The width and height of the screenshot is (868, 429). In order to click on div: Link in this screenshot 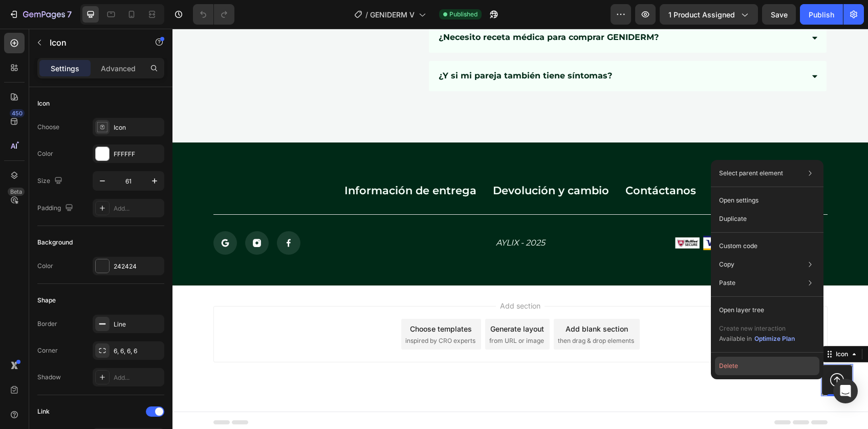, I will do `click(43, 411)`.